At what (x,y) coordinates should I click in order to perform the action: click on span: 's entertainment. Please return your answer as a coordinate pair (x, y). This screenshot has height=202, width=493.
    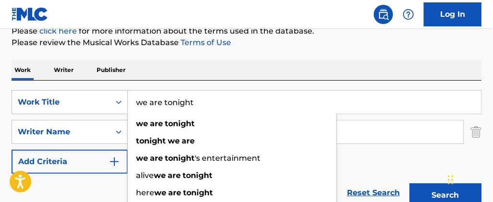
    Looking at the image, I should click on (227, 158).